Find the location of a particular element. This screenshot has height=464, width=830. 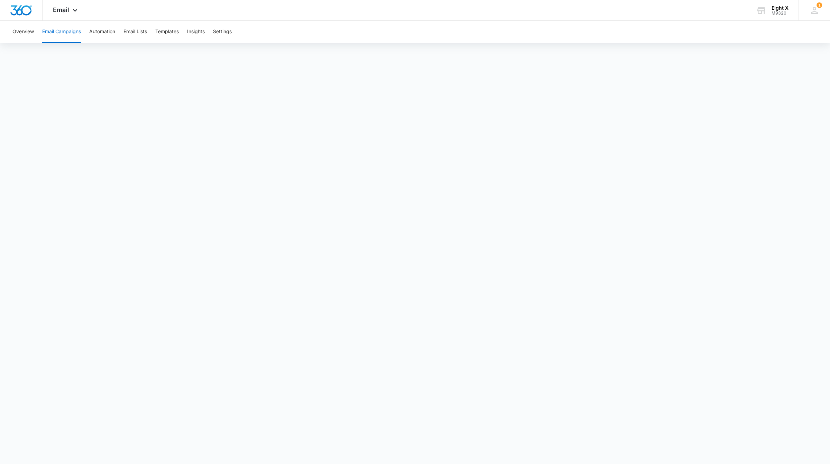

div: account name is located at coordinates (780, 8).